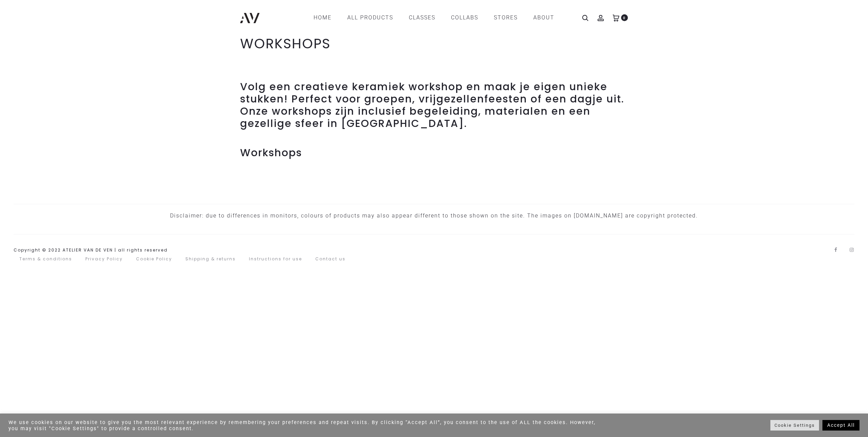 The height and width of the screenshot is (437, 868). I want to click on a: All products, so click(370, 17).